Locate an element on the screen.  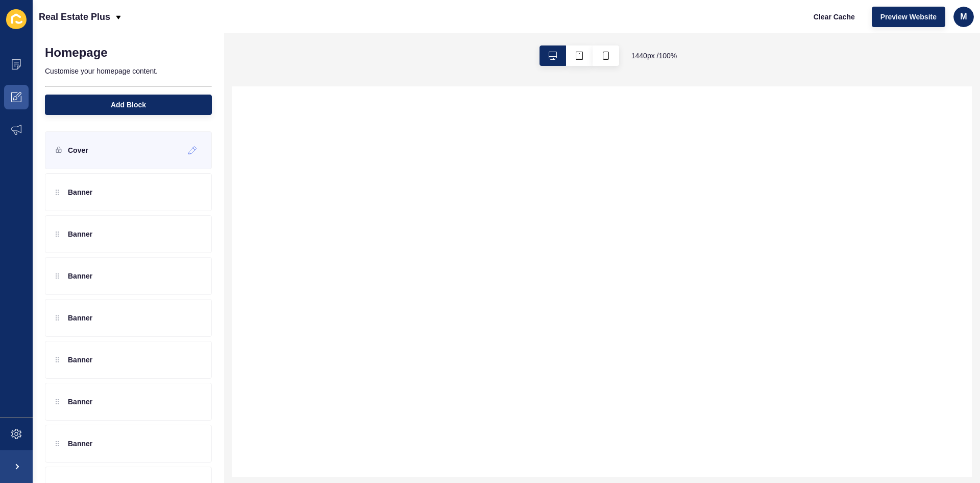
button: Preview Website is located at coordinates (909, 17).